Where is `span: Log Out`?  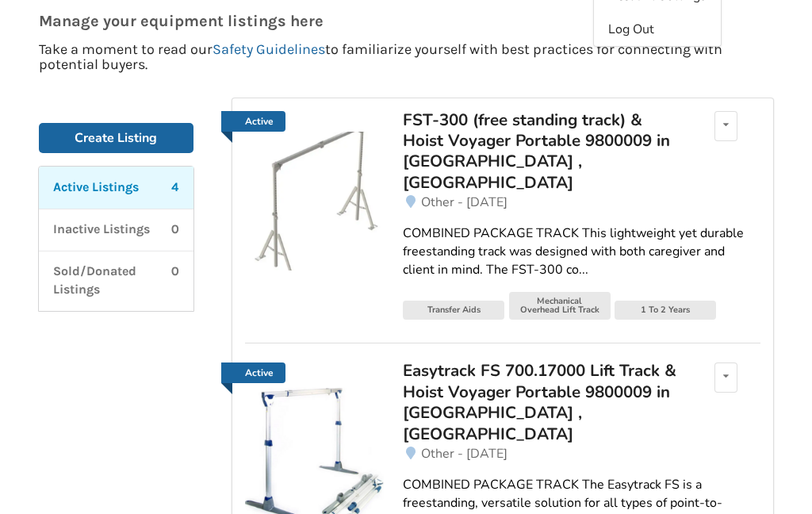
span: Log Out is located at coordinates (631, 29).